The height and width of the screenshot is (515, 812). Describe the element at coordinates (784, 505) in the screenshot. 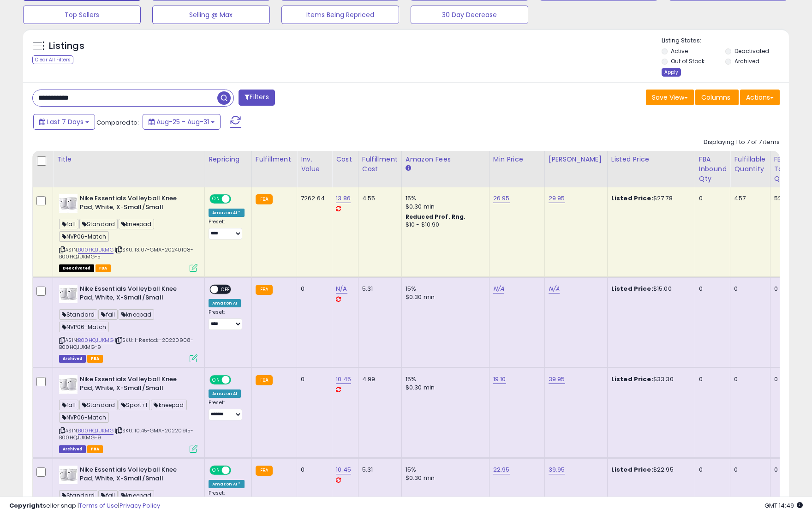

I see `span: 2025-09-8 14:49 GMT` at that location.